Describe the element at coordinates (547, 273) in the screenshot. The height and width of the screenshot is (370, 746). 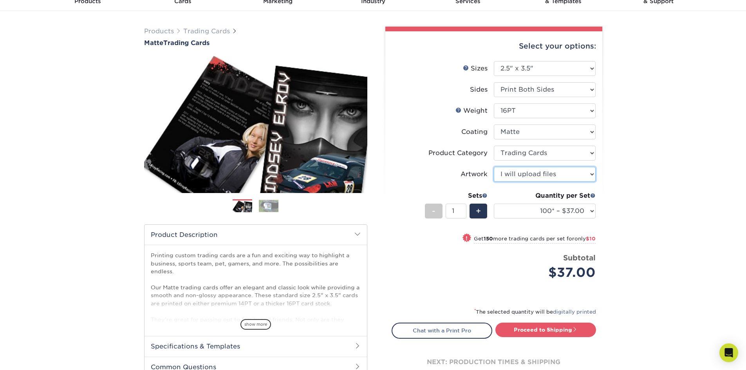
I see `div: $37.00` at that location.